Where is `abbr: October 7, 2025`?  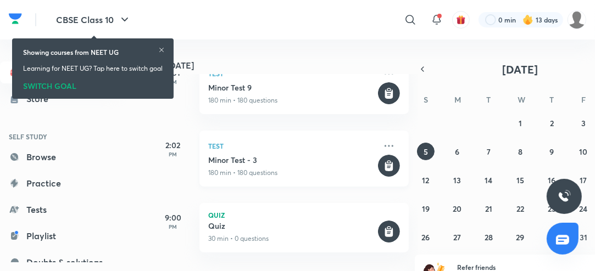 abbr: October 7, 2025 is located at coordinates (489, 152).